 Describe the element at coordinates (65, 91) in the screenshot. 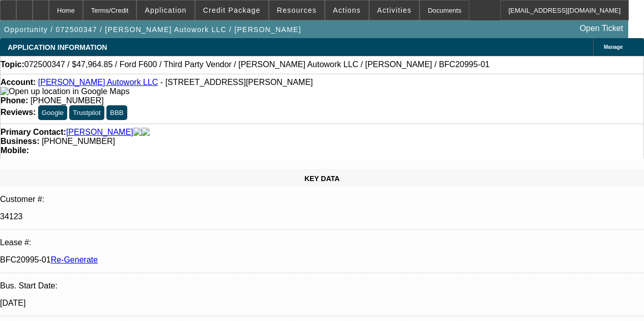

I see `a: View Google Maps` at that location.